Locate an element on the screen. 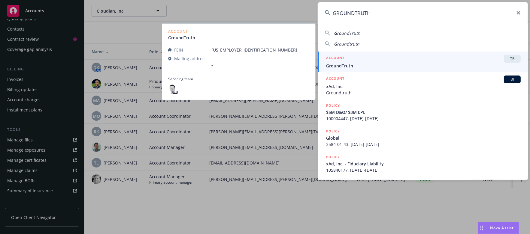 The image size is (530, 234). span: $5M D&O/ $3M EPL is located at coordinates (423, 112).